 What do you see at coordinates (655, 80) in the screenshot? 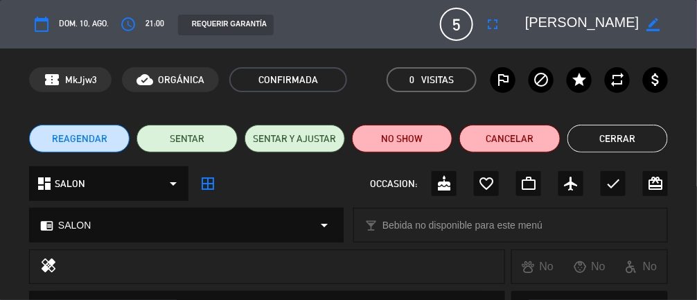
I see `i: attach_money` at bounding box center [655, 80].